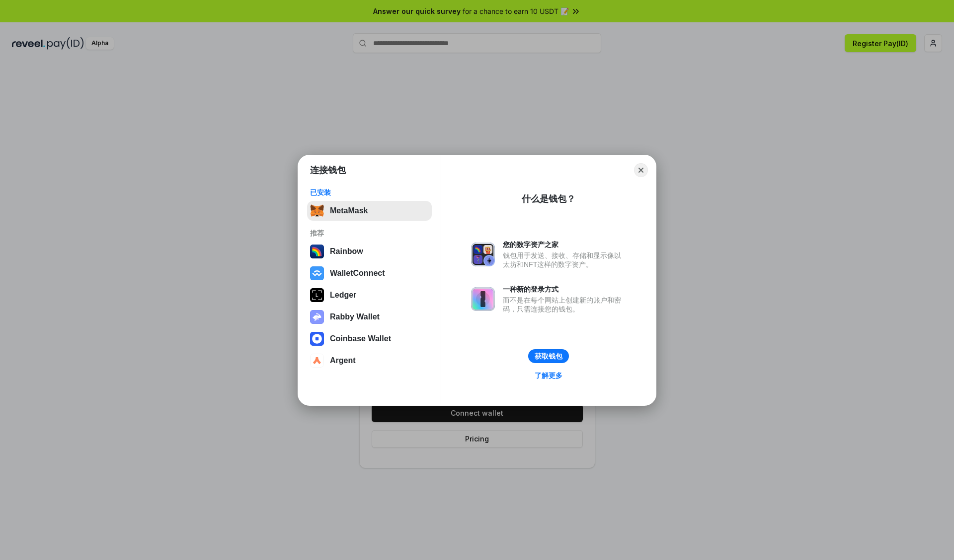 Image resolution: width=954 pixels, height=560 pixels. What do you see at coordinates (346, 251) in the screenshot?
I see `div: Rainbow` at bounding box center [346, 251].